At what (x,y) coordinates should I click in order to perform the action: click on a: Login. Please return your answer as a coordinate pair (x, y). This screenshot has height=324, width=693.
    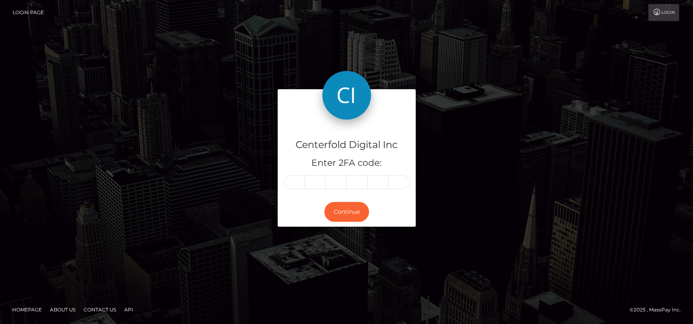
    Looking at the image, I should click on (664, 13).